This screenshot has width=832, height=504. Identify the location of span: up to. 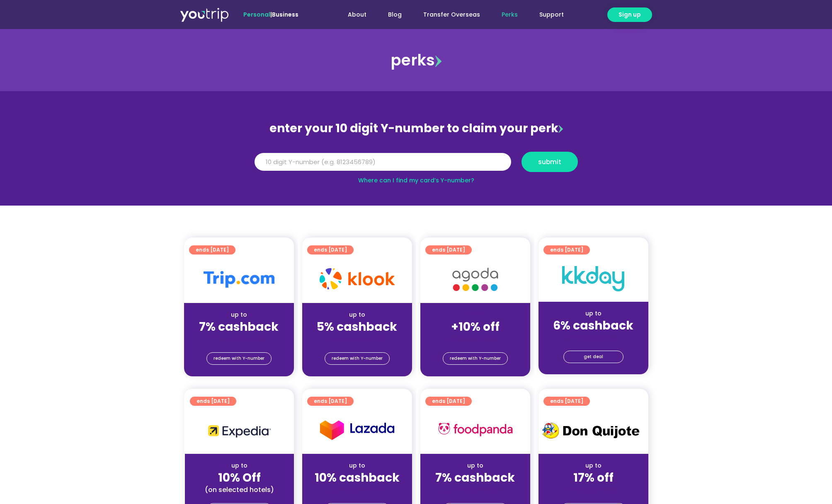
(475, 315).